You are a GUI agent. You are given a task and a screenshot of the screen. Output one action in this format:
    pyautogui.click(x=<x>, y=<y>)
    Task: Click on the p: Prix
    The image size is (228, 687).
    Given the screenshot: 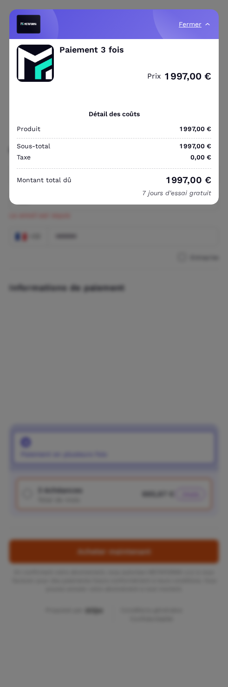 What is the action you would take?
    pyautogui.click(x=154, y=76)
    